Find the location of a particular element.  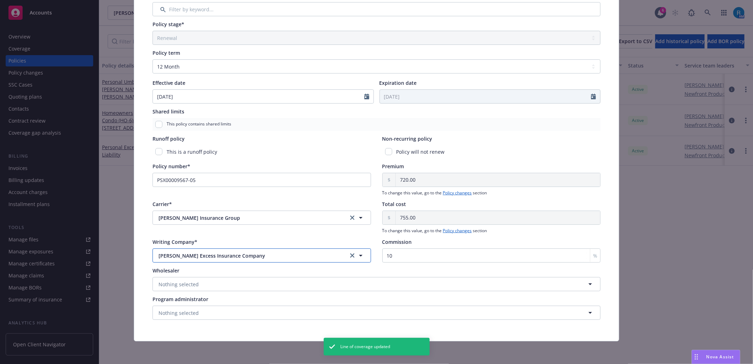

input: Filter by keyword... is located at coordinates (376, 9).